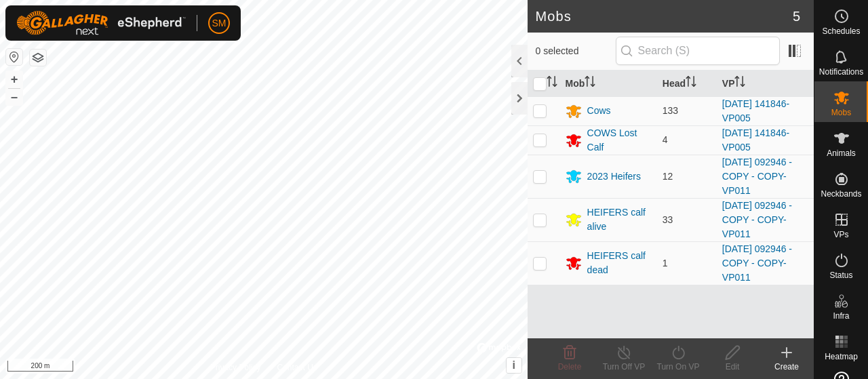 This screenshot has width=868, height=379. I want to click on span: i, so click(513, 365).